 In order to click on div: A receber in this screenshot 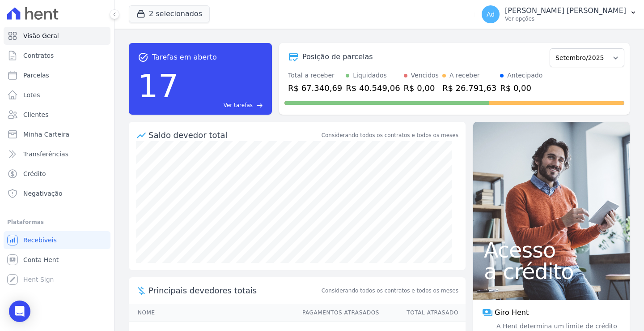, I will do `click(465, 75)`.